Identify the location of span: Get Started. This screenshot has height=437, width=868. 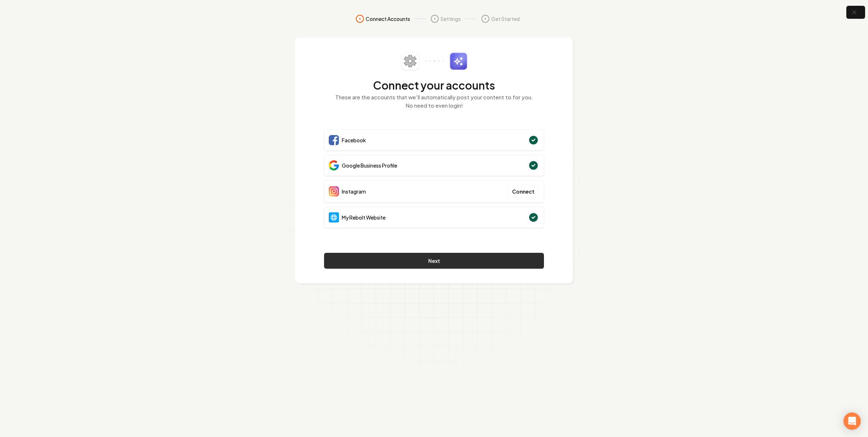
(505, 19).